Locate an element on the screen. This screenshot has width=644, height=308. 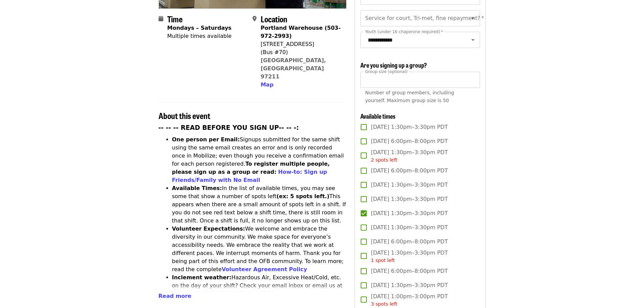
button: Read more is located at coordinates (174, 296).